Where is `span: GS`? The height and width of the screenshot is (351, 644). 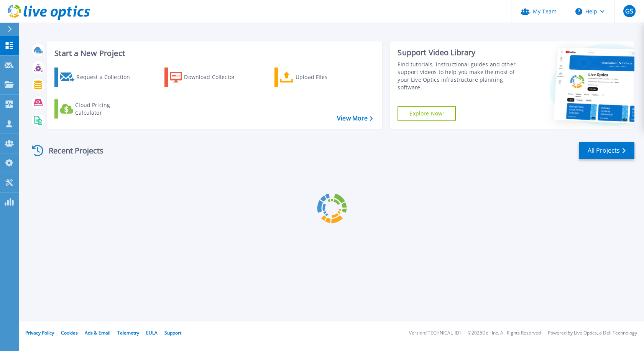 span: GS is located at coordinates (630, 11).